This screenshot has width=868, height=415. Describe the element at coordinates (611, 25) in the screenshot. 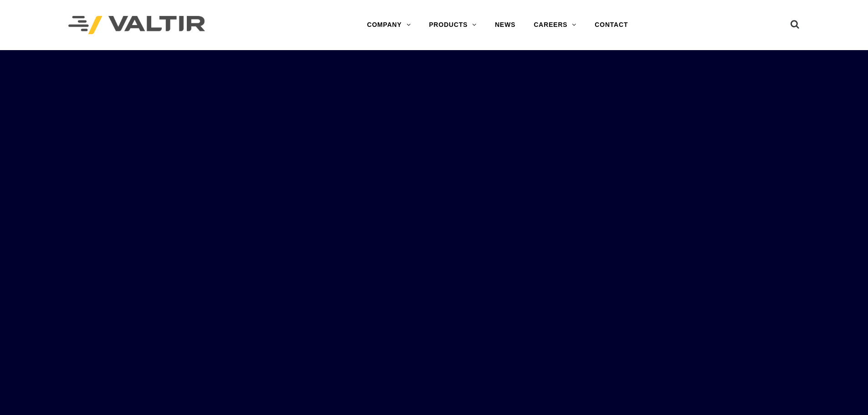

I see `a: CONTACT` at that location.